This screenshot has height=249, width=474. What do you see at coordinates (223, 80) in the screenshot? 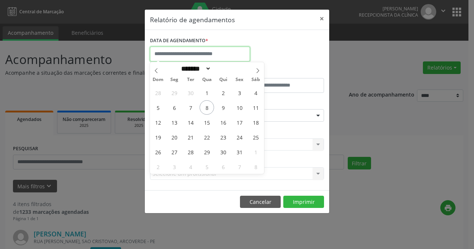
I see `span: Qui` at bounding box center [223, 80].